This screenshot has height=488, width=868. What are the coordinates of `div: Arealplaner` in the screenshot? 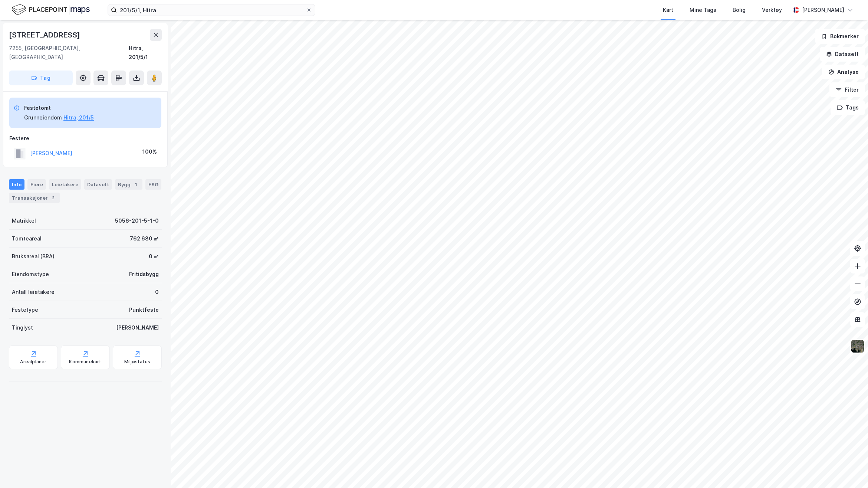 It's located at (33, 362).